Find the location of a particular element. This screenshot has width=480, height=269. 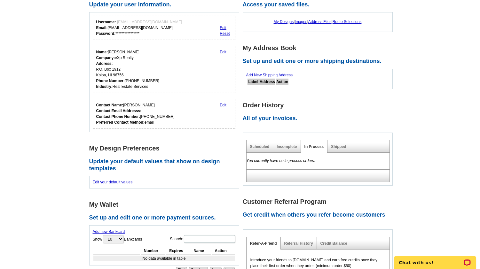

strong: Industry: is located at coordinates (104, 87).